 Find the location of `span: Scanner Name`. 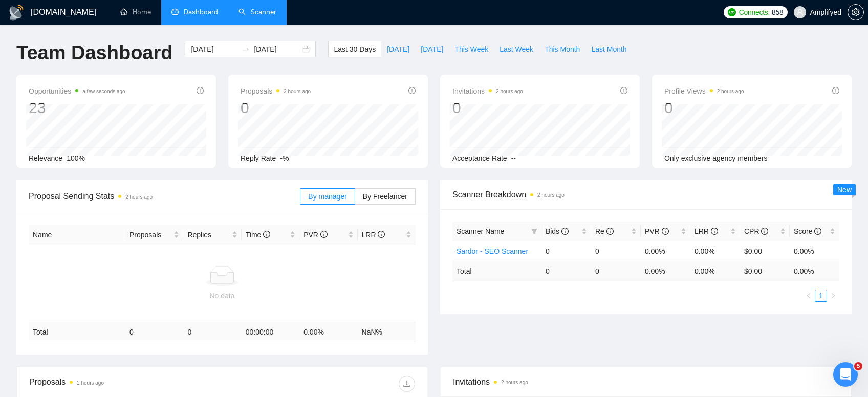

span: Scanner Name is located at coordinates (480, 231).